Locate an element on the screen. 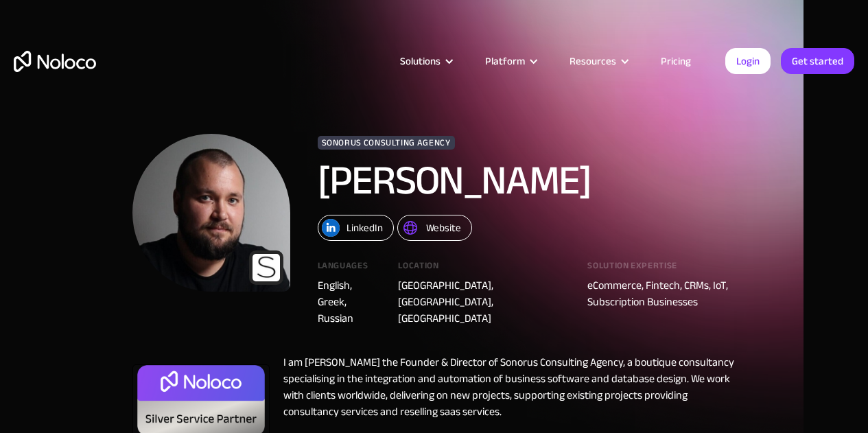  a: LinkedIn is located at coordinates (355, 228).